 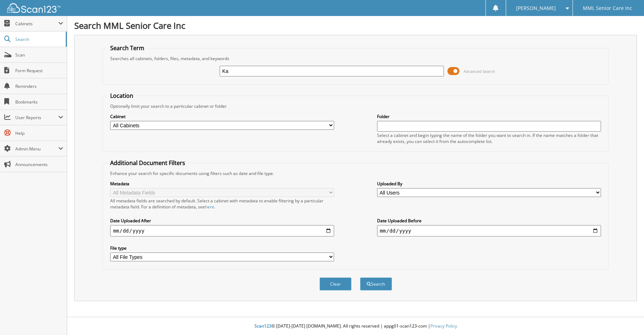 I want to click on span: Form Request, so click(x=39, y=70).